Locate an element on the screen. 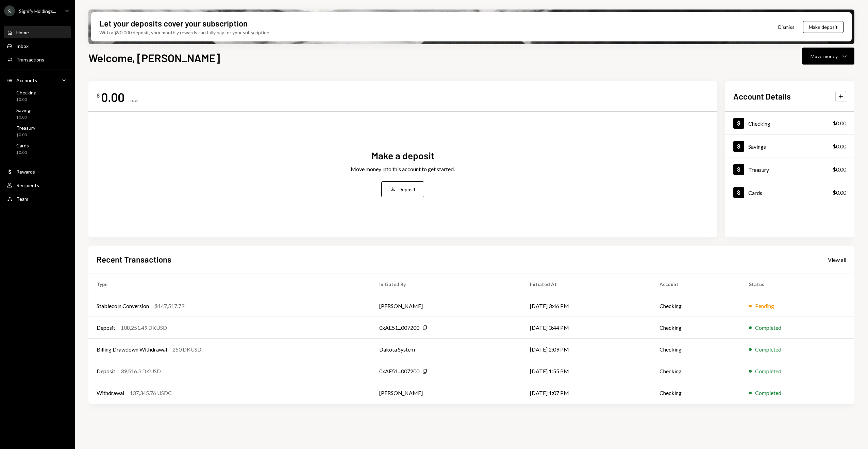 The image size is (868, 449). div: With a $90,000 deposit, your monthly rewards can fully pay for your subscription. is located at coordinates (184, 32).